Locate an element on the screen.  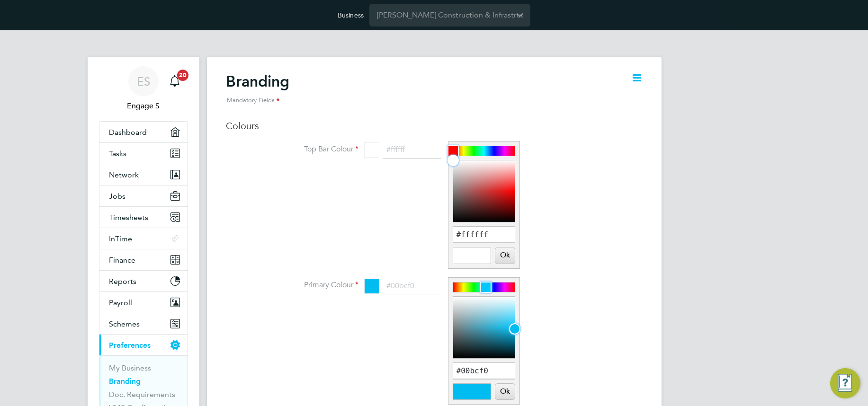
span: Engage S is located at coordinates (143, 106).